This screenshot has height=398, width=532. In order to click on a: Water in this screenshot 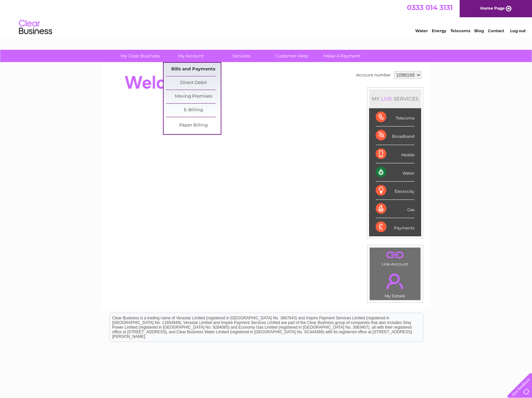, I will do `click(422, 30)`.